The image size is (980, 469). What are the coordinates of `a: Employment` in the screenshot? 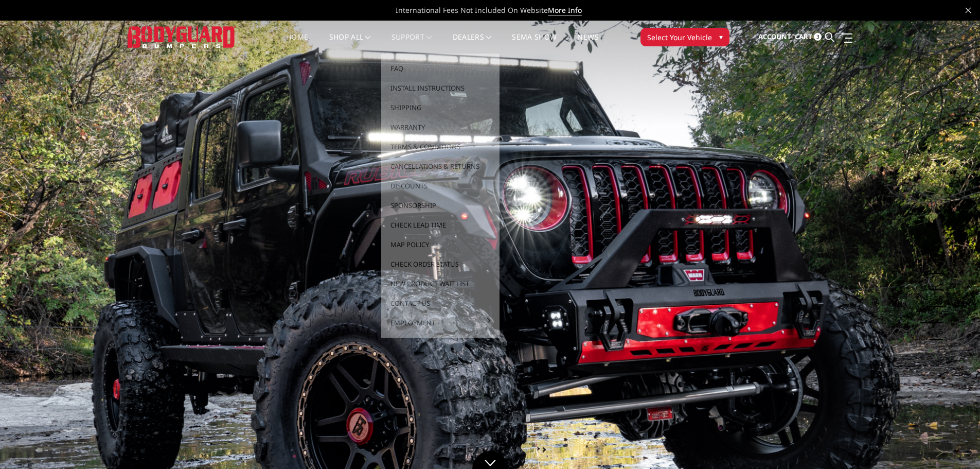 It's located at (441, 323).